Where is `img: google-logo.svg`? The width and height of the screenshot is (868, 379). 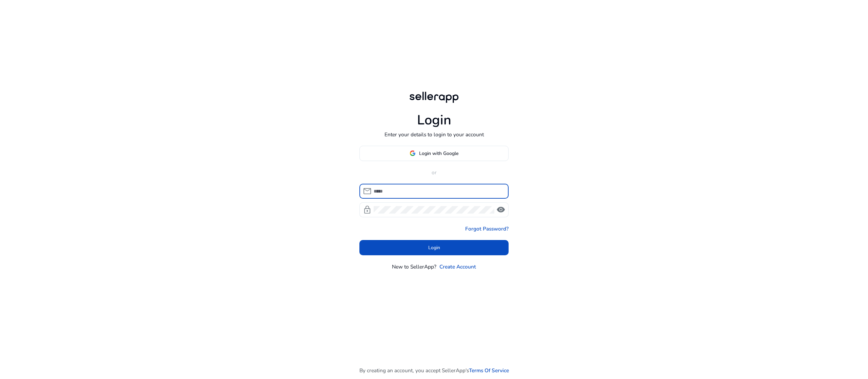 img: google-logo.svg is located at coordinates (413, 153).